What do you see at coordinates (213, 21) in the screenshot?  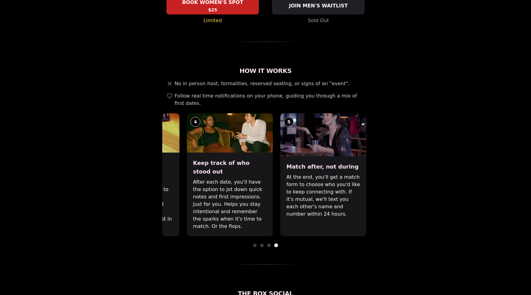 I see `span: Limited` at bounding box center [213, 21].